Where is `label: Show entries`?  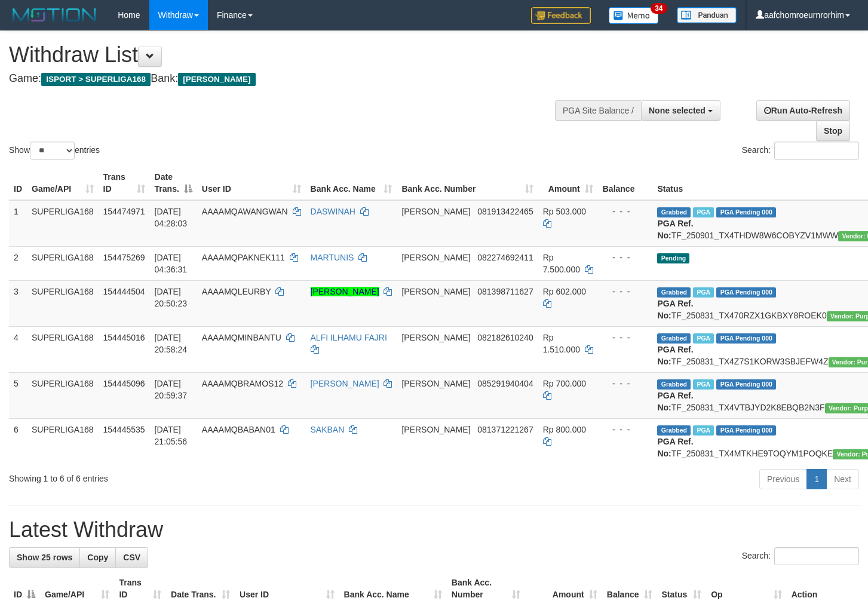
label: Show entries is located at coordinates (55, 151).